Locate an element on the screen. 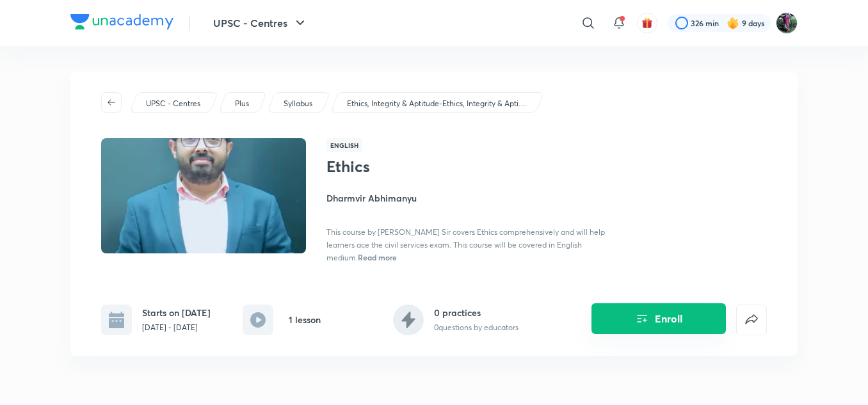 The image size is (868, 405). a: Syllabus is located at coordinates (299, 104).